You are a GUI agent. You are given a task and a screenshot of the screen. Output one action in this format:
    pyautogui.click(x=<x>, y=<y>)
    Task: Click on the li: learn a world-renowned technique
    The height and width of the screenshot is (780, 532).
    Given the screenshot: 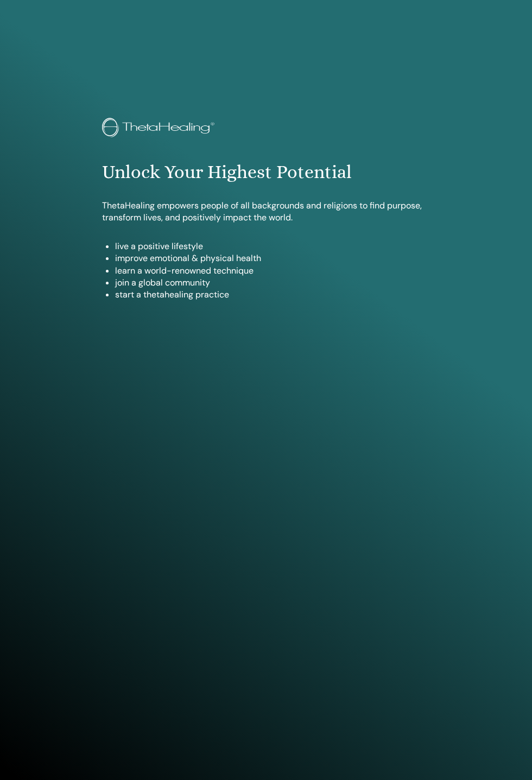 What is the action you would take?
    pyautogui.click(x=272, y=271)
    